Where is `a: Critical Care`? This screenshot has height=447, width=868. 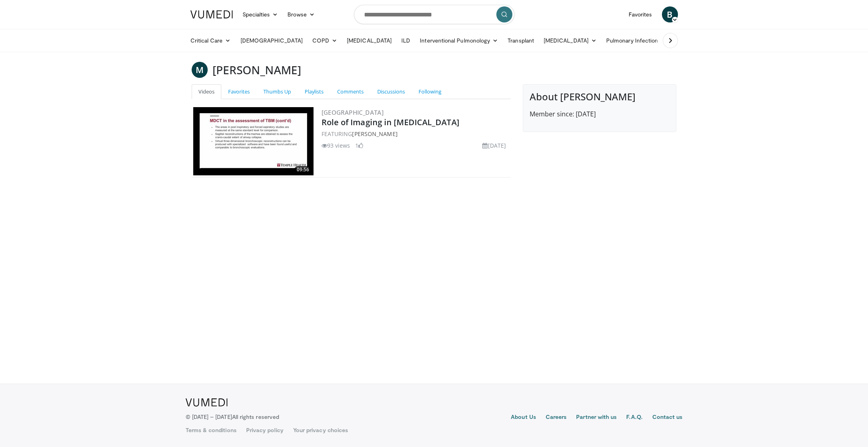
a: Critical Care is located at coordinates (210, 41).